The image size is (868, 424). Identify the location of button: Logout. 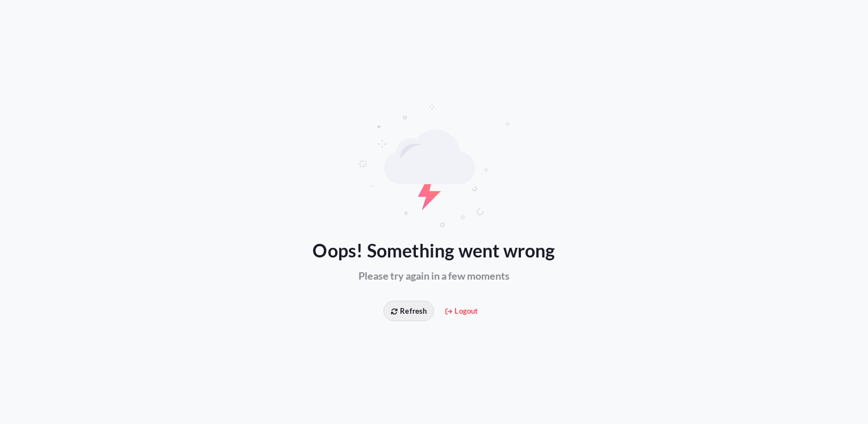
(461, 311).